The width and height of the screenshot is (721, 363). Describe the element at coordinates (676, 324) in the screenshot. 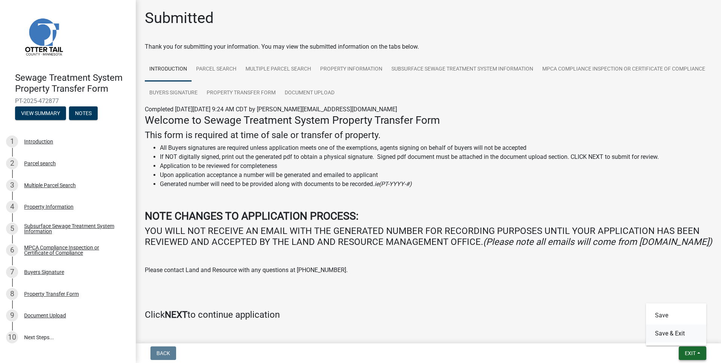

I see `div: Exit` at that location.